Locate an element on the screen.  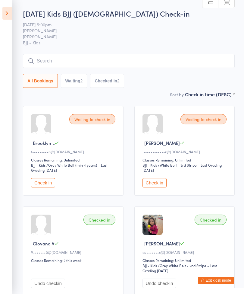
button: All Bookings is located at coordinates (40, 81).